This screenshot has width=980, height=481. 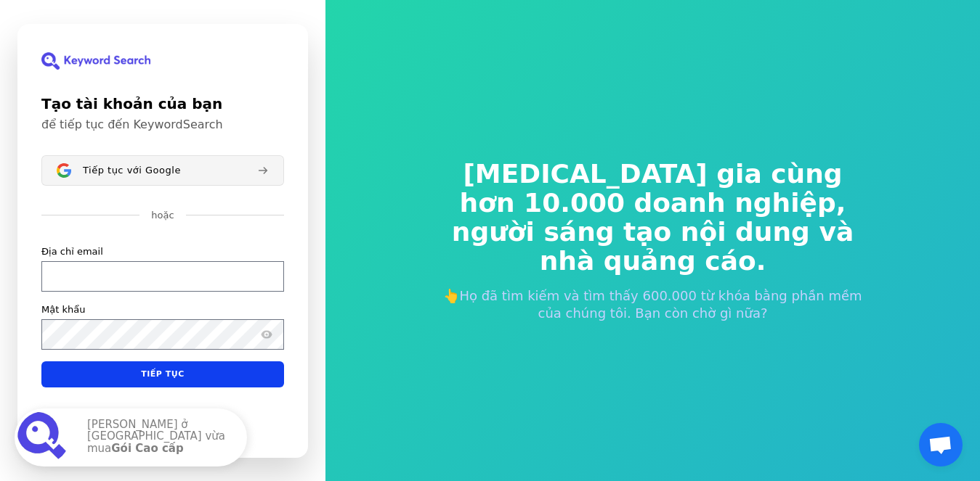 What do you see at coordinates (64, 171) in the screenshot?
I see `img: Đăng nhập bằng Google` at bounding box center [64, 171].